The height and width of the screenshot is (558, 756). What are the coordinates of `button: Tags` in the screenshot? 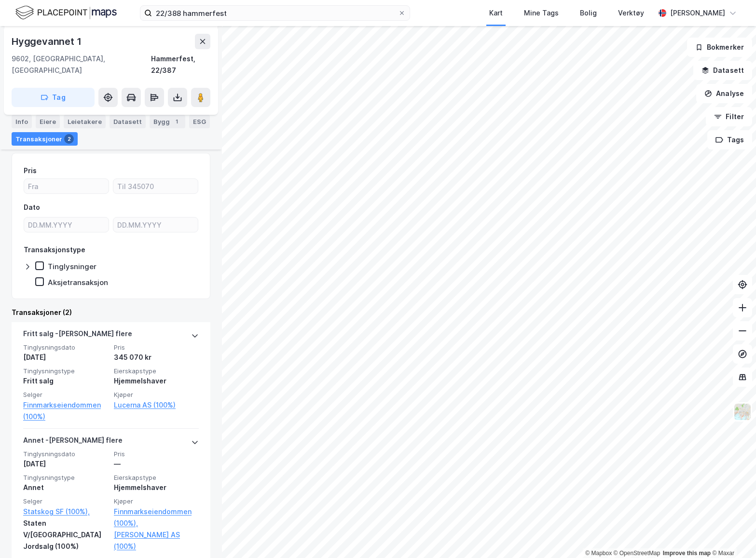 It's located at (729, 140).